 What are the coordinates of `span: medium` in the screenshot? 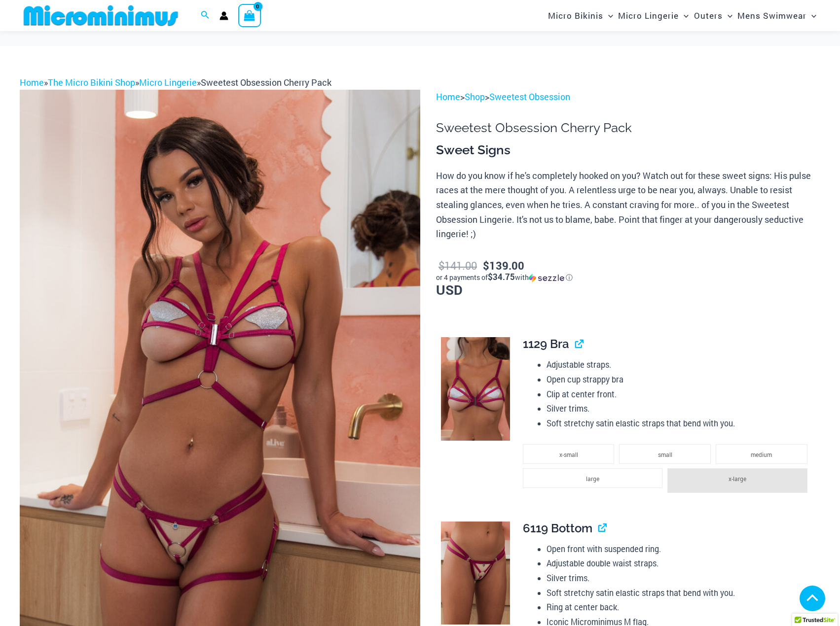 It's located at (761, 454).